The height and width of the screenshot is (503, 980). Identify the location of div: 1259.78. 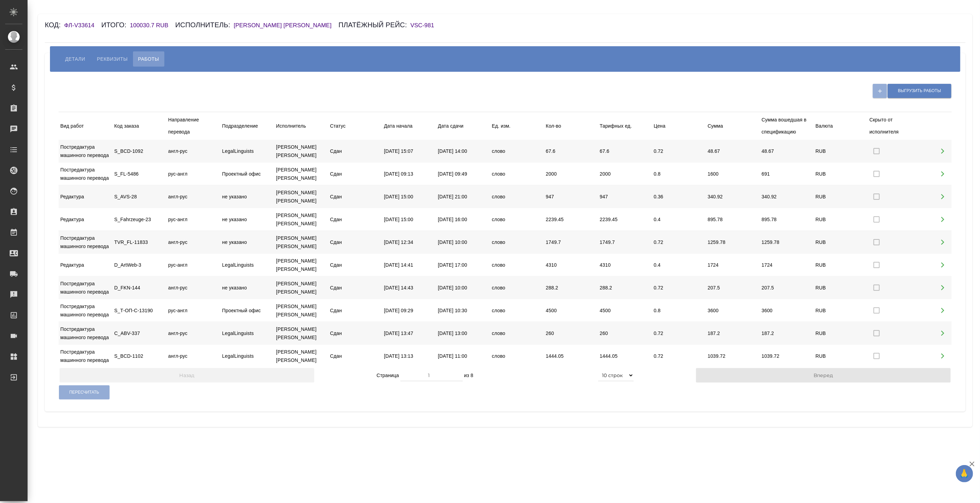
(787, 242).